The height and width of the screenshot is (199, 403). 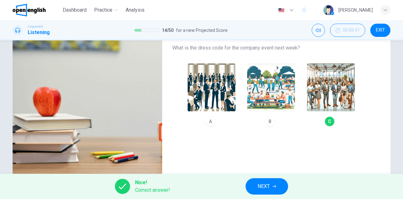 I want to click on button: Practice, so click(x=106, y=10).